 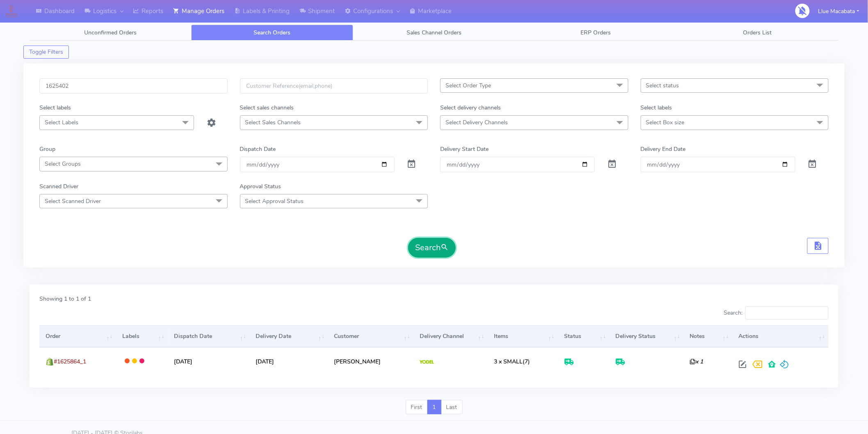 What do you see at coordinates (141, 337) in the screenshot?
I see `th: Labels: activate to sort column ascending` at bounding box center [141, 337].